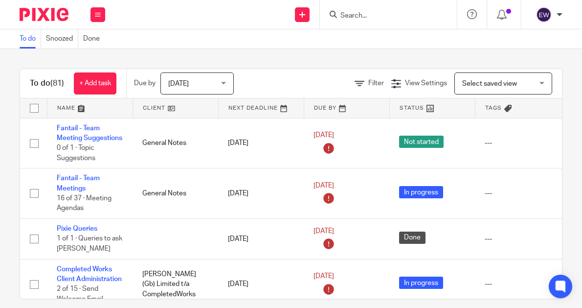 The height and width of the screenshot is (308, 582). I want to click on p: Due by, so click(145, 83).